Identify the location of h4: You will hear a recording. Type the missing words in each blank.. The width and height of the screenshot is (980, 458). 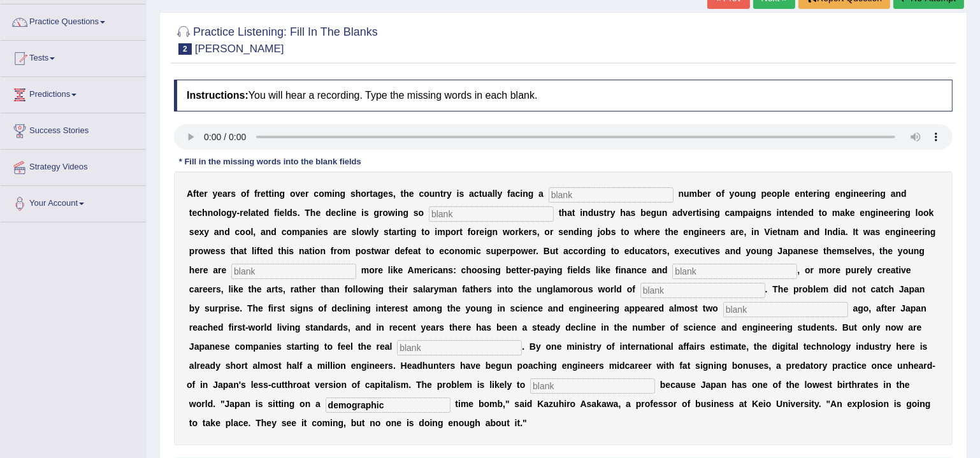
(563, 95).